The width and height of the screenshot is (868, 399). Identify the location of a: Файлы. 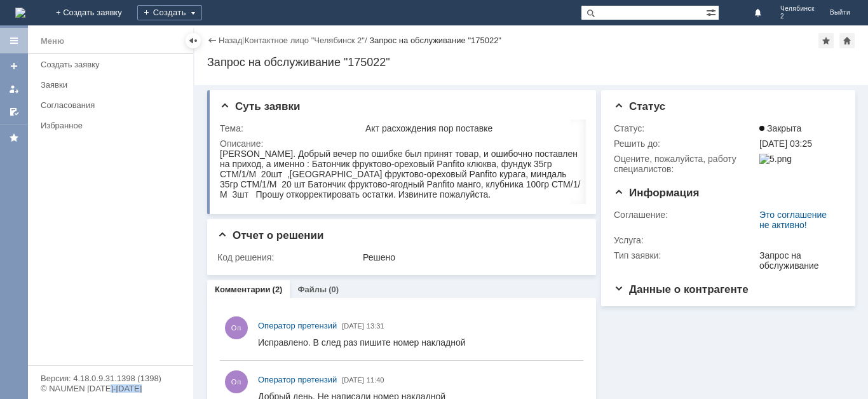
(312, 289).